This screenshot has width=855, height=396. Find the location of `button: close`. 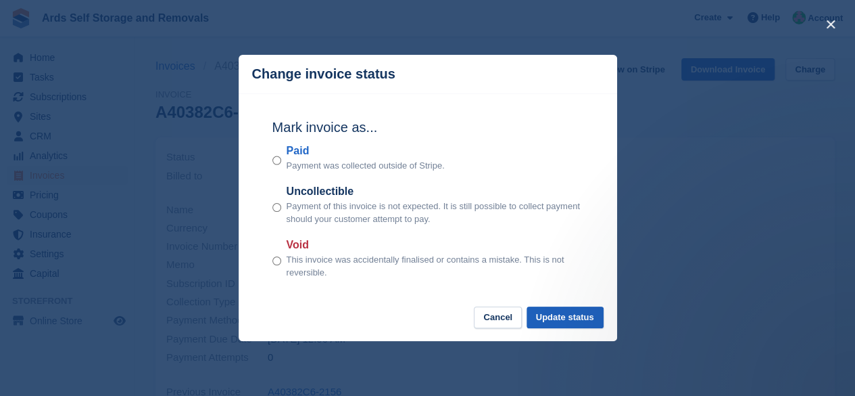

button: close is located at coordinates (831, 24).